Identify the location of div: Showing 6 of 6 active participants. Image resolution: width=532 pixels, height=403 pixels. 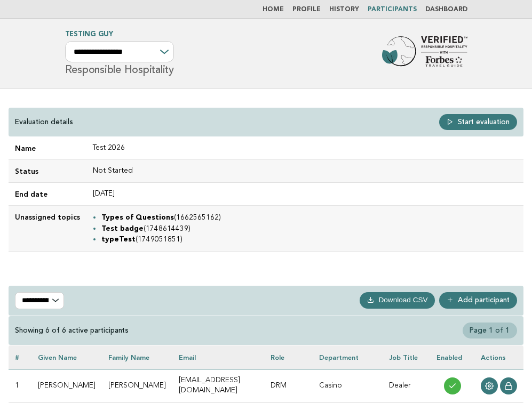
(72, 330).